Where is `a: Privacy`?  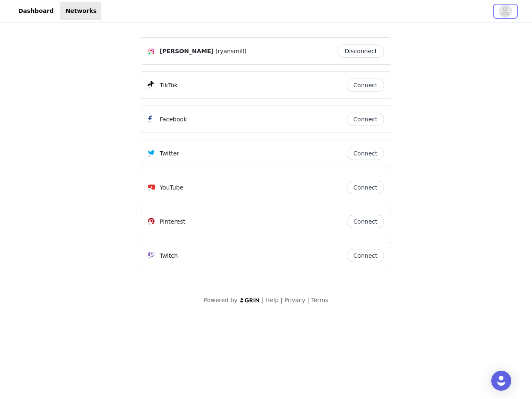
a: Privacy is located at coordinates (295, 300).